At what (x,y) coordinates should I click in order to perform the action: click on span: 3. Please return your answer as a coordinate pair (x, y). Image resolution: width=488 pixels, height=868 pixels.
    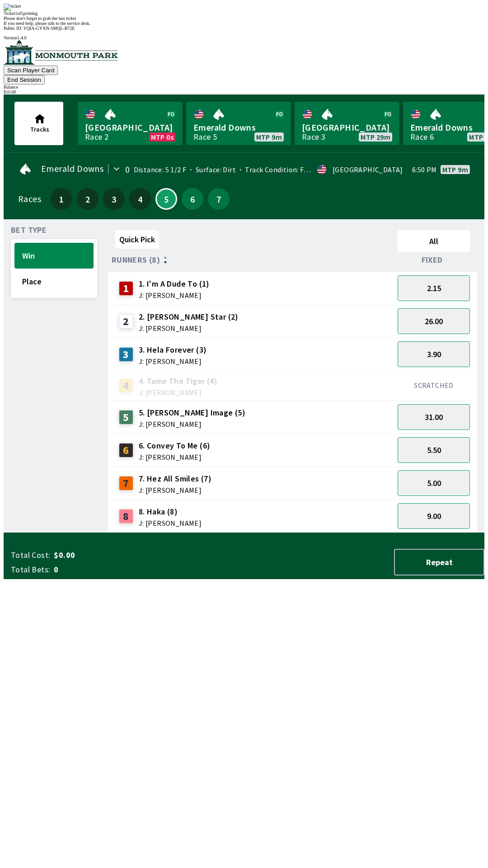
    Looking at the image, I should click on (114, 199).